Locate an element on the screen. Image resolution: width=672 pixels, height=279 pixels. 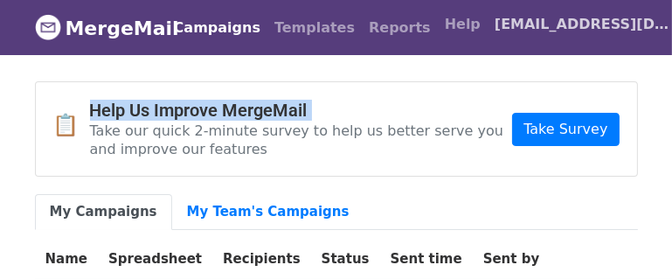
a: MergeMail is located at coordinates (94, 28).